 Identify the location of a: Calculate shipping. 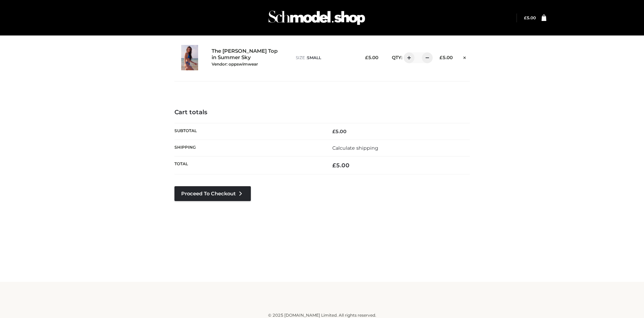
(355, 148).